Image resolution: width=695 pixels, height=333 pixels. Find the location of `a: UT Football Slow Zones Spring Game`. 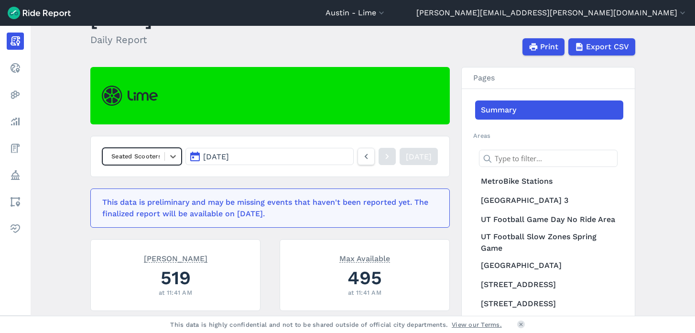

a: UT Football Slow Zones Spring Game is located at coordinates (550, 243).